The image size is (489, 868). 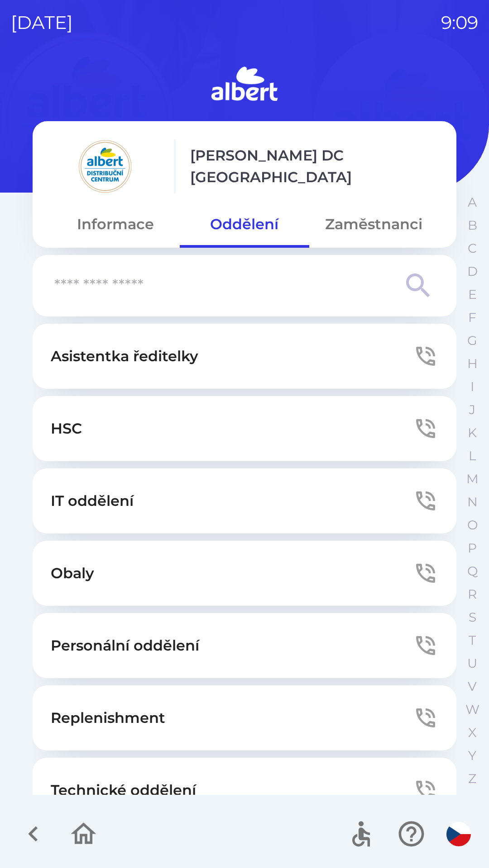 What do you see at coordinates (123, 790) in the screenshot?
I see `p: Technické oddělení` at bounding box center [123, 790].